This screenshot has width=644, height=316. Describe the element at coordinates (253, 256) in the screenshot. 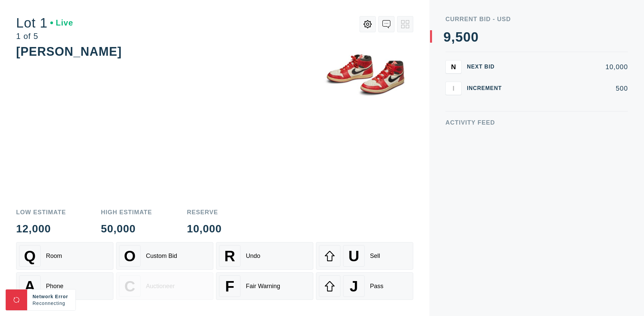

I see `div: Undo` at that location.